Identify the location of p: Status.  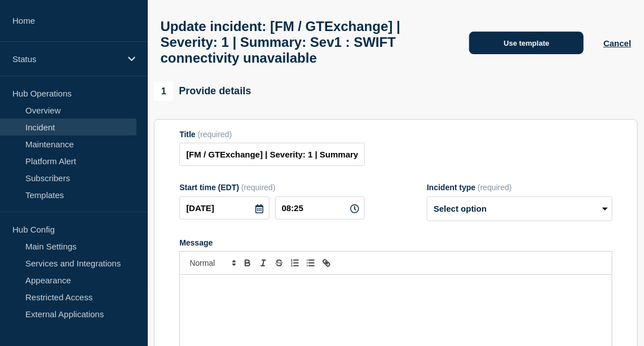
(66, 58).